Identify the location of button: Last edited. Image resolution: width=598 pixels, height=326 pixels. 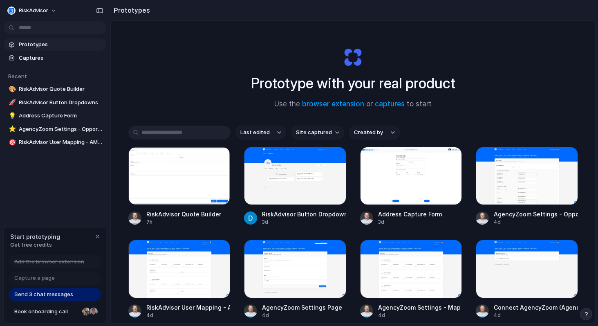
(261, 132).